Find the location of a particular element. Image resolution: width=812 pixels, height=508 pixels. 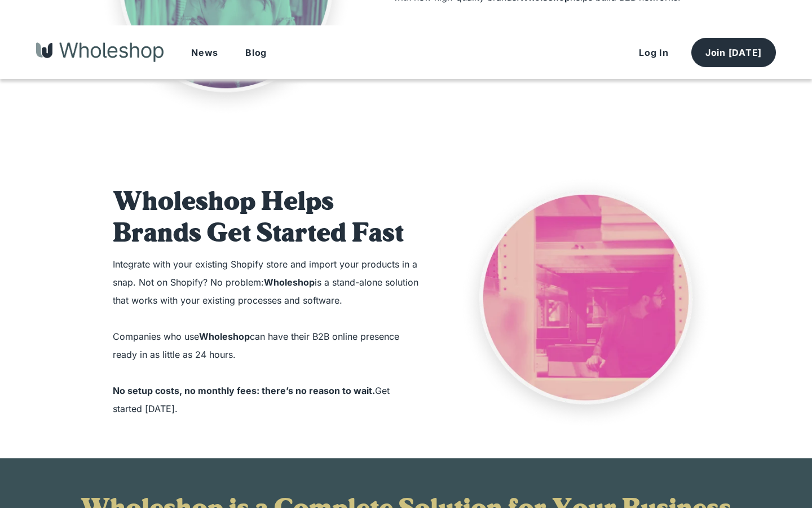

h1: Wholeshop Helps Brands Get Started Fast is located at coordinates (265, 219).